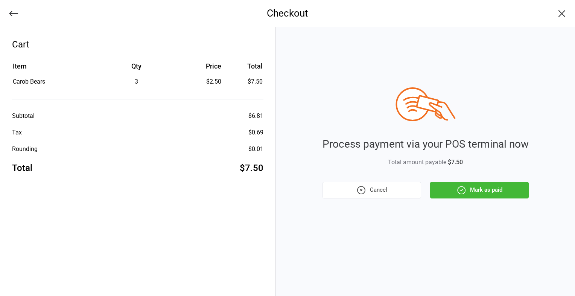 The height and width of the screenshot is (296, 575). What do you see at coordinates (425, 144) in the screenshot?
I see `div: Process payment via your POS terminal now` at bounding box center [425, 144].